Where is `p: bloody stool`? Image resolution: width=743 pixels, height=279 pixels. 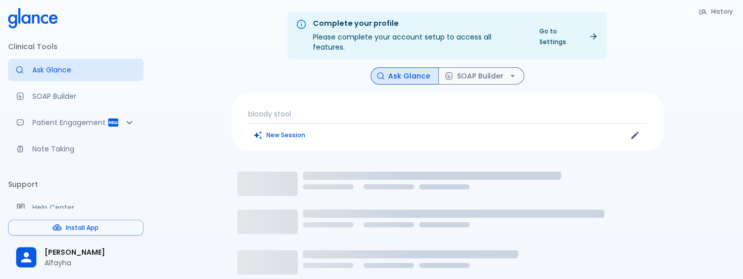
p: bloody stool is located at coordinates (447, 114).